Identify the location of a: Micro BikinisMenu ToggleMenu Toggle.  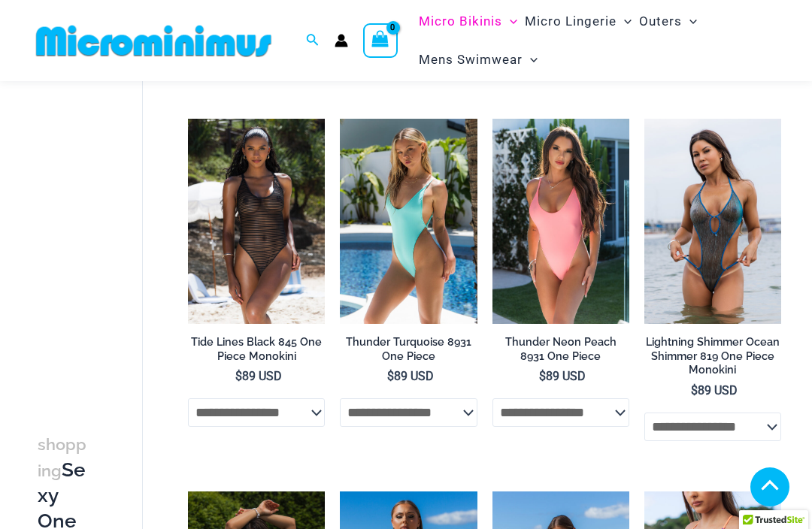
(468, 21).